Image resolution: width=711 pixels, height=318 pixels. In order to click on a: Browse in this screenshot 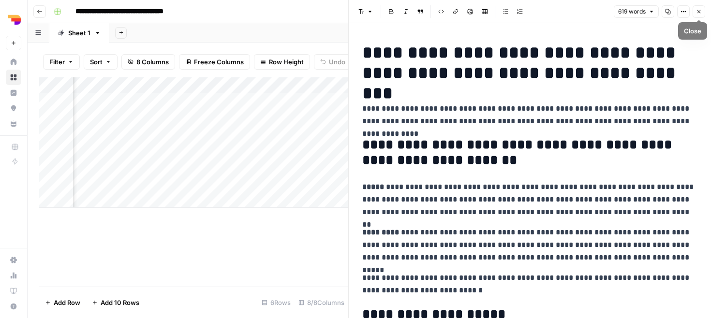, I will do `click(14, 77)`.